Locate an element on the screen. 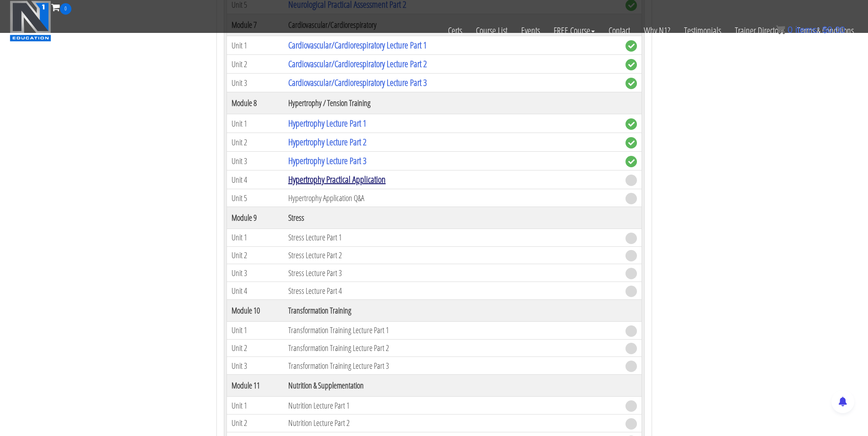  td: Nutrition Lecture Part 1 is located at coordinates (452, 405).